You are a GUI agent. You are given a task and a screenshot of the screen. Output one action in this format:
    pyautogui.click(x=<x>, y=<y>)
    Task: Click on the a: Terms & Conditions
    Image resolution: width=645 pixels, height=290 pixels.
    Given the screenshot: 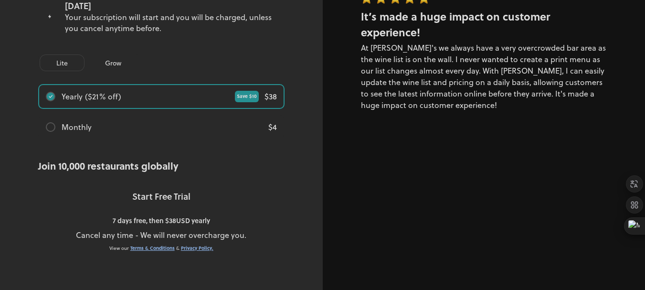 What is the action you would take?
    pyautogui.click(x=152, y=248)
    